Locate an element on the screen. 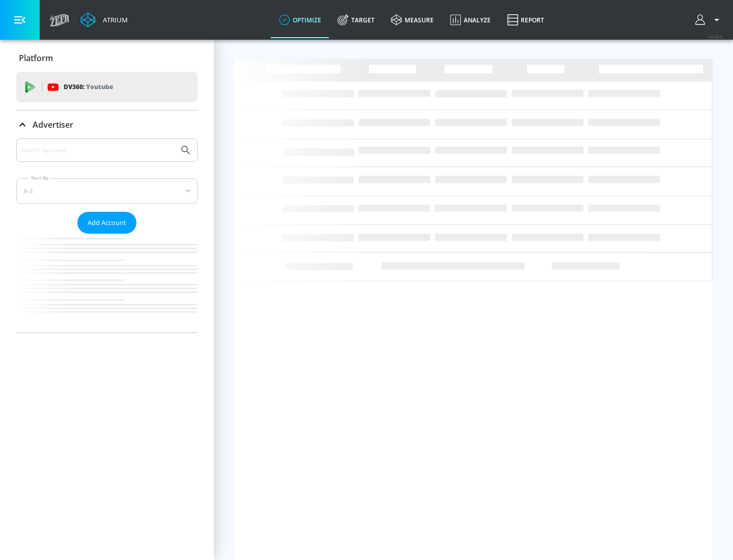 The image size is (733, 560). p: Platform is located at coordinates (35, 58).